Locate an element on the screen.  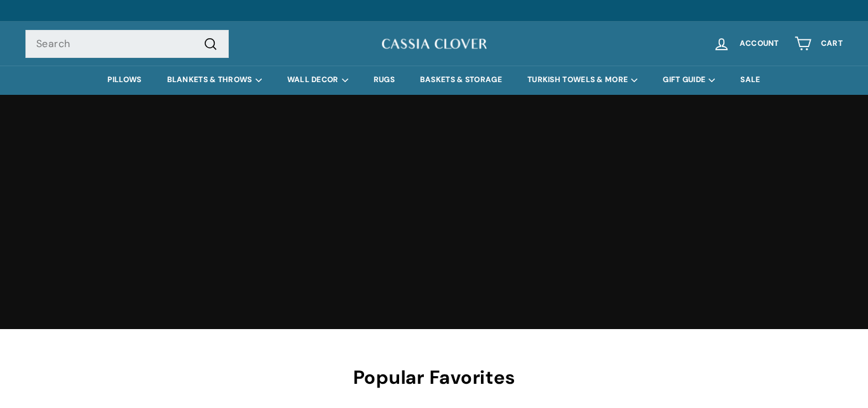
a: SALE is located at coordinates (750, 79).